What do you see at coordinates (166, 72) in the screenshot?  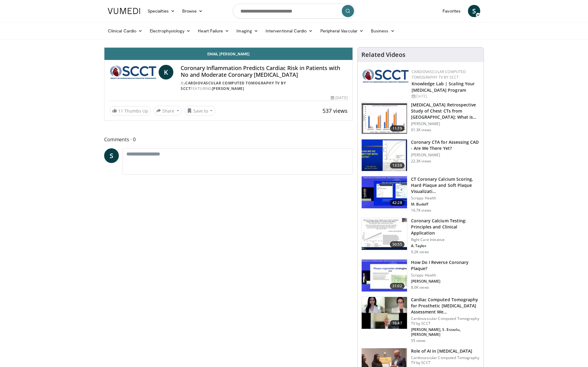 I see `span: K` at bounding box center [166, 72].